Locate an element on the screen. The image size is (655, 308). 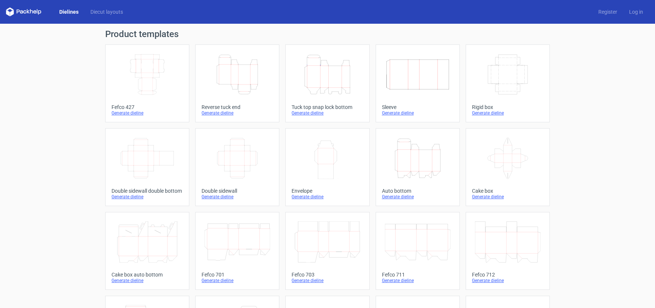
div: Envelope is located at coordinates (327, 191).